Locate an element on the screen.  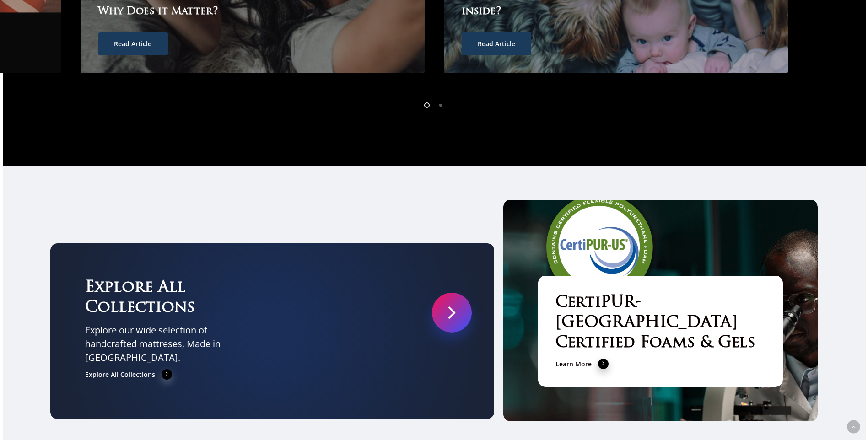
li: Page dot 1 is located at coordinates (428, 105).